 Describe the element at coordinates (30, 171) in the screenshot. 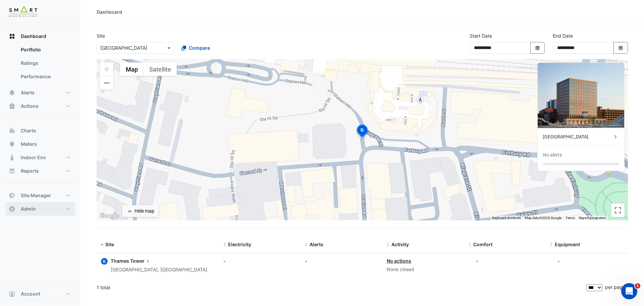

I see `span: Reports` at that location.